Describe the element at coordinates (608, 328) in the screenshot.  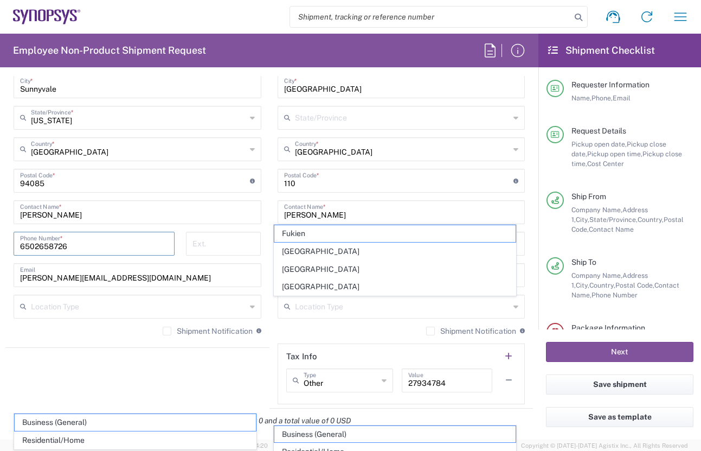
I see `span: Package Information` at that location.